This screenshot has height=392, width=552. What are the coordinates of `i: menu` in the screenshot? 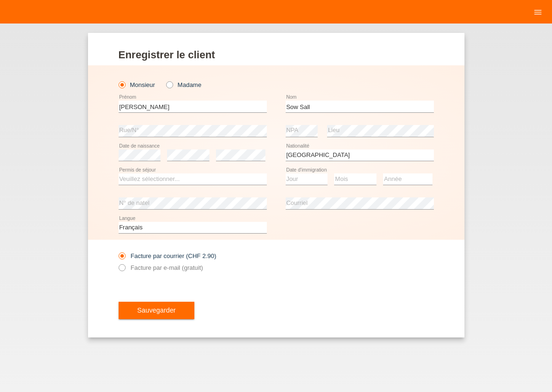 It's located at (538, 12).